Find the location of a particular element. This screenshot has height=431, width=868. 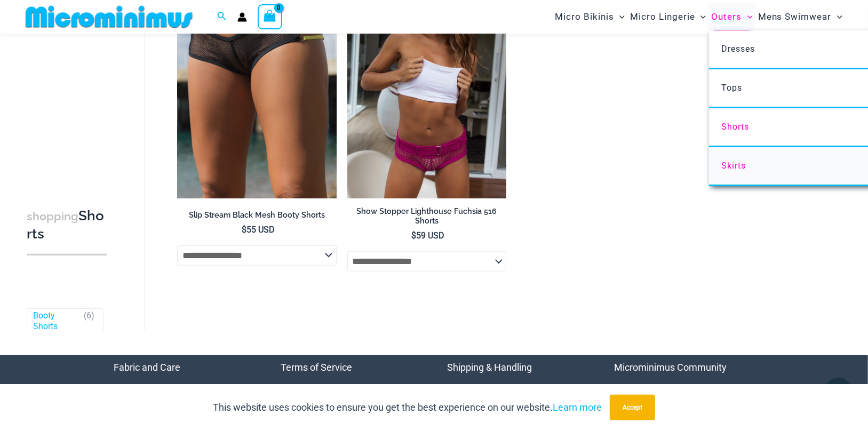

button: Accept is located at coordinates (632, 408).